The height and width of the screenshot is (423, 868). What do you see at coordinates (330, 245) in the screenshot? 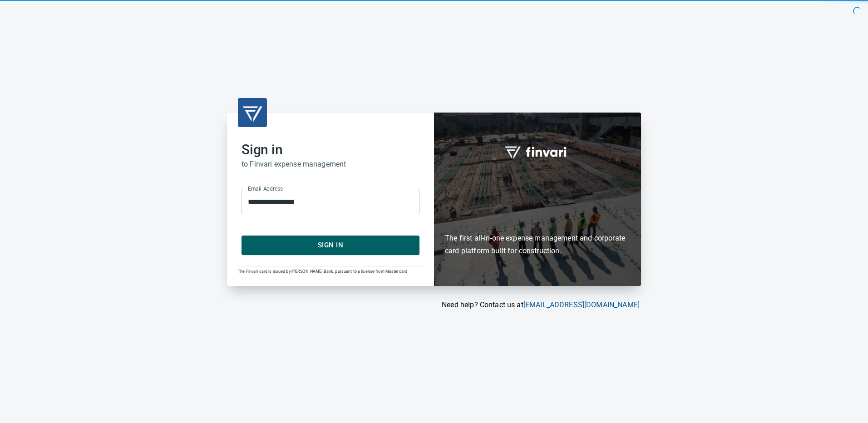
I see `span: Sign In` at bounding box center [330, 245].